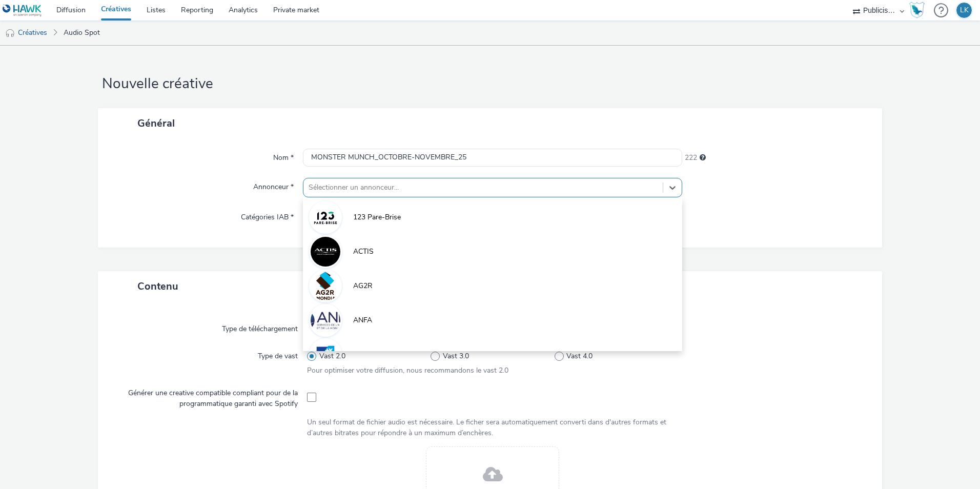 The width and height of the screenshot is (980, 489). What do you see at coordinates (156, 123) in the screenshot?
I see `span: Général` at bounding box center [156, 123].